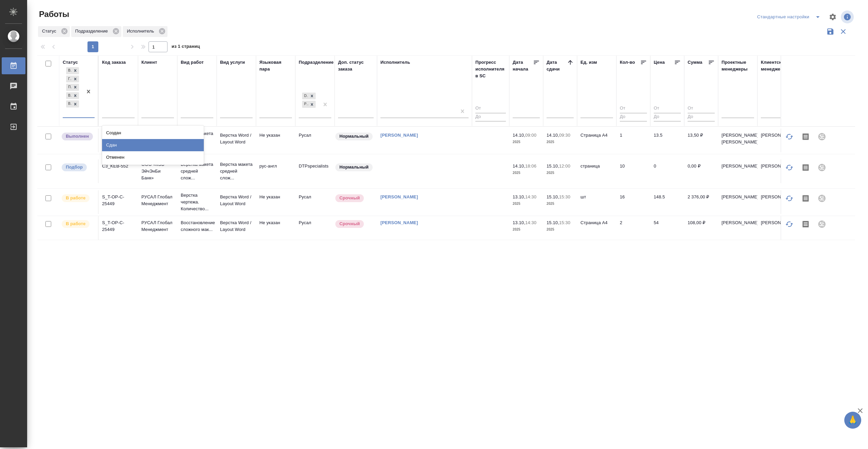 The image size is (868, 449). Describe the element at coordinates (830, 32) in the screenshot. I see `button: Сохранить фильтры` at that location.